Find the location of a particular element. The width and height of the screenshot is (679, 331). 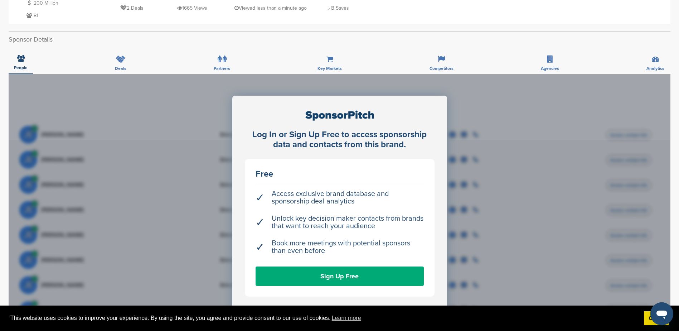

span: Key Markets is located at coordinates (330, 68).